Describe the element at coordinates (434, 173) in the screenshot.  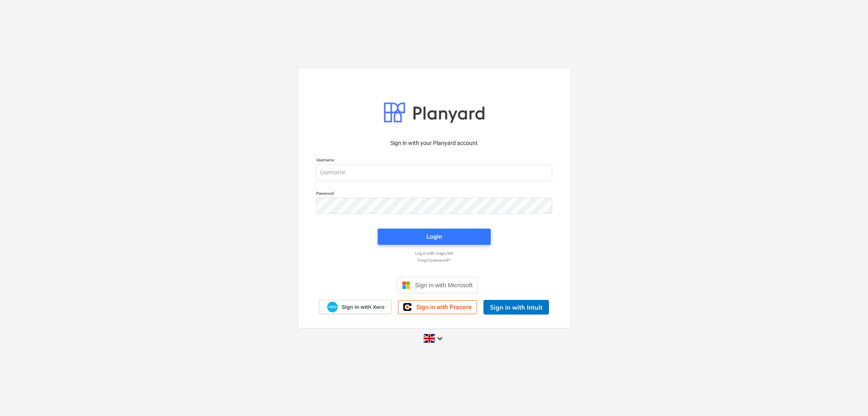
I see `input: Username` at that location.